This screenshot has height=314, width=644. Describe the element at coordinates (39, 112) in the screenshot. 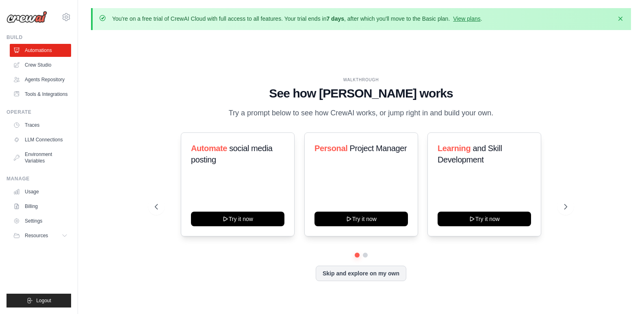

I see `div: Operate` at that location.